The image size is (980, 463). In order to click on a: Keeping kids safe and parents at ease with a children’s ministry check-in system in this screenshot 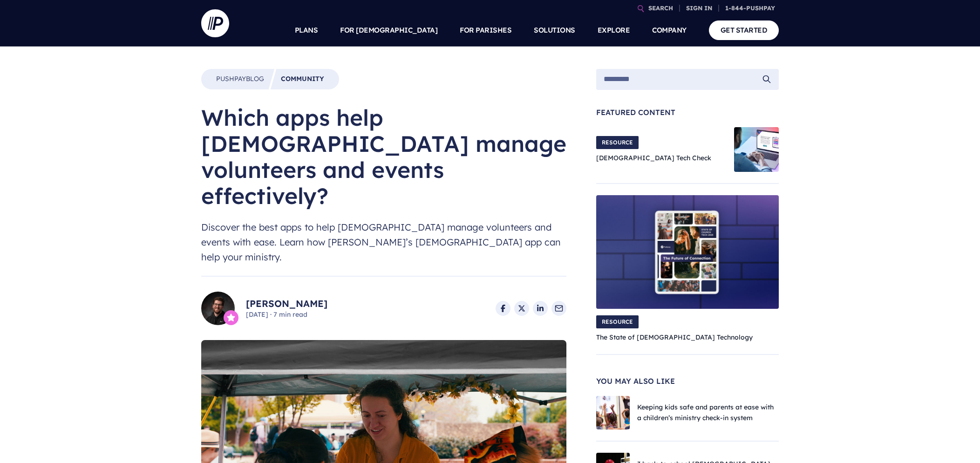, I will do `click(705, 413)`.